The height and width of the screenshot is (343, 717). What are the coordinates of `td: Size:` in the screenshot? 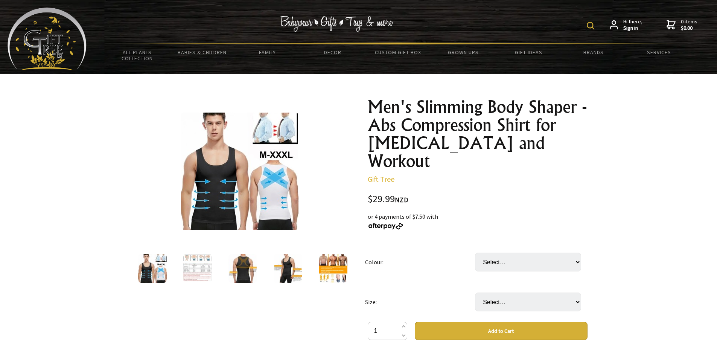 It's located at (420, 302).